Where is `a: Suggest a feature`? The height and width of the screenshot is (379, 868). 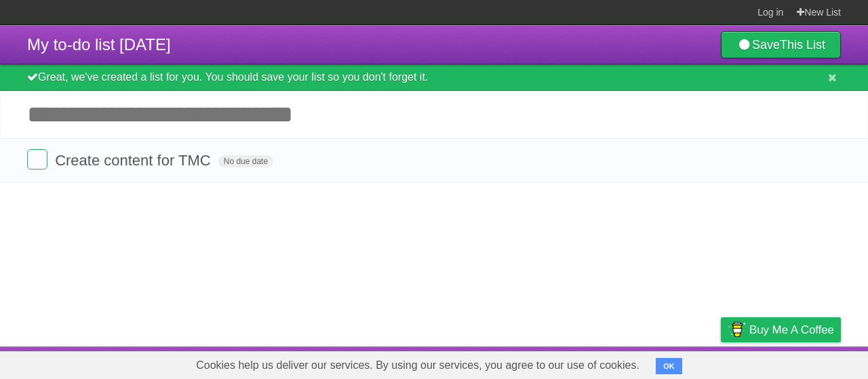
a: Suggest a feature is located at coordinates (798, 363).